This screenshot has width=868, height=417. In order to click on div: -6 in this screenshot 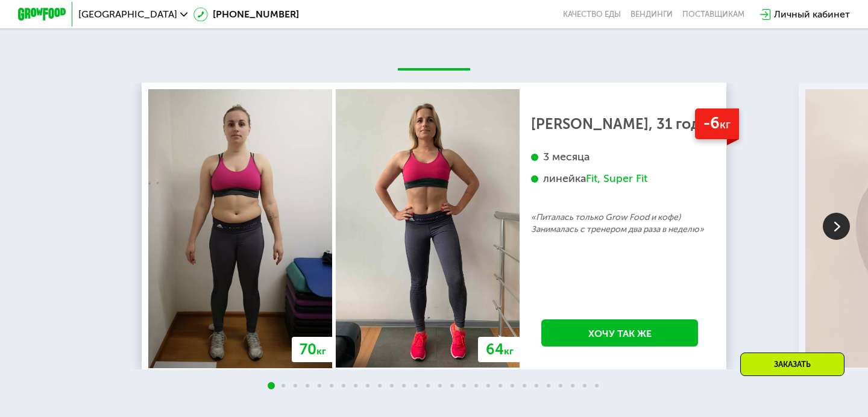, I will do `click(717, 123)`.